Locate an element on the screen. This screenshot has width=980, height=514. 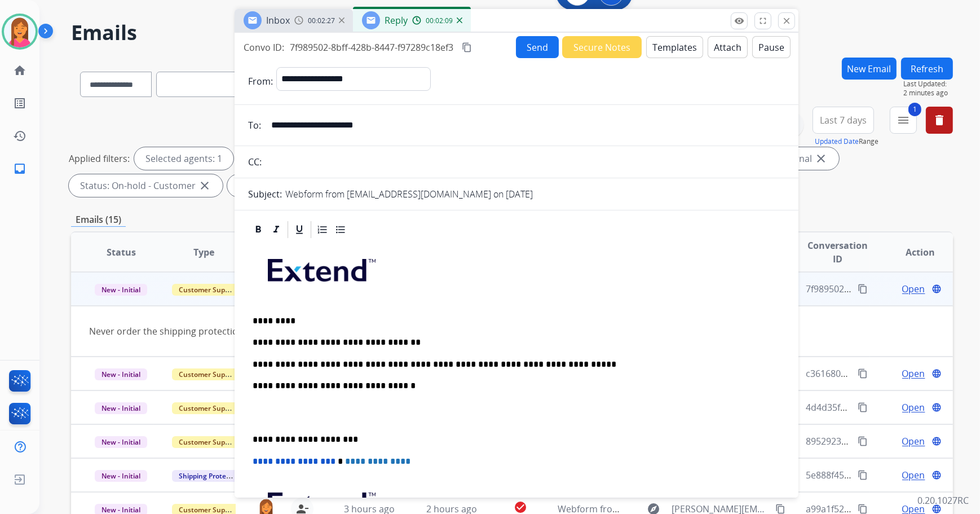
mat-icon: delete is located at coordinates (940, 121).